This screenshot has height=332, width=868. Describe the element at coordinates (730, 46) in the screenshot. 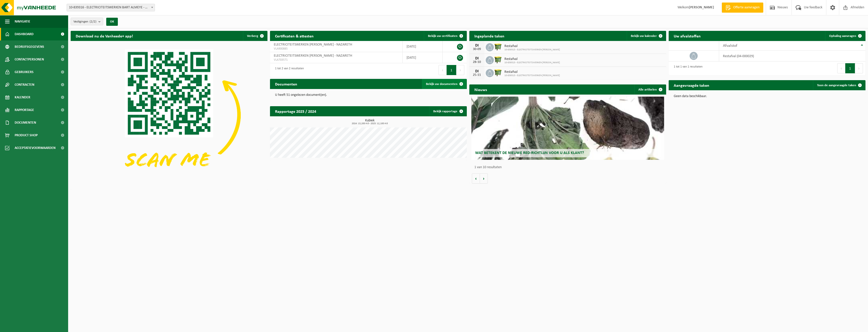

I see `span: Afvalstof` at that location.